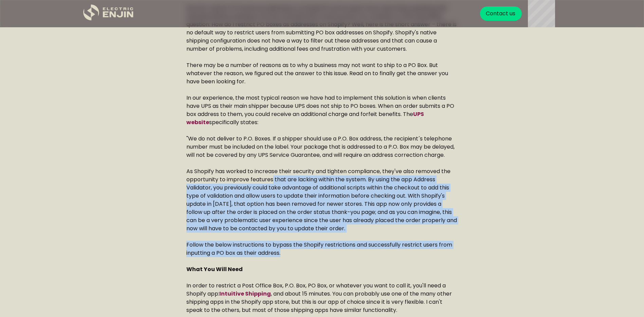  I want to click on a: Intuitive Shipping, so click(245, 293).